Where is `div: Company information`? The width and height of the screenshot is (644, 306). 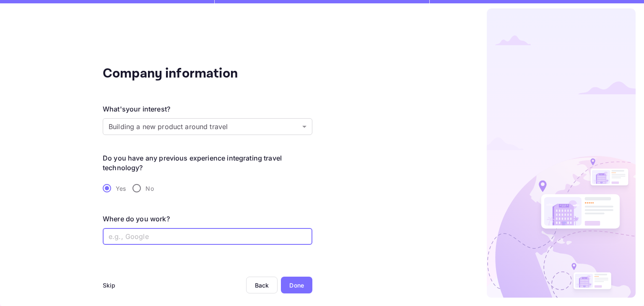 div: Company information is located at coordinates (187, 74).